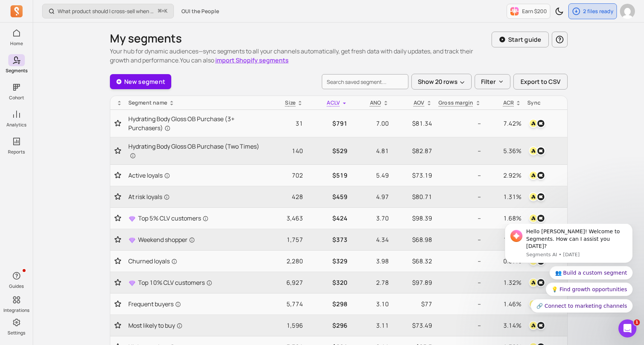  What do you see at coordinates (370, 151) in the screenshot?
I see `p: 4.81` at bounding box center [370, 151].